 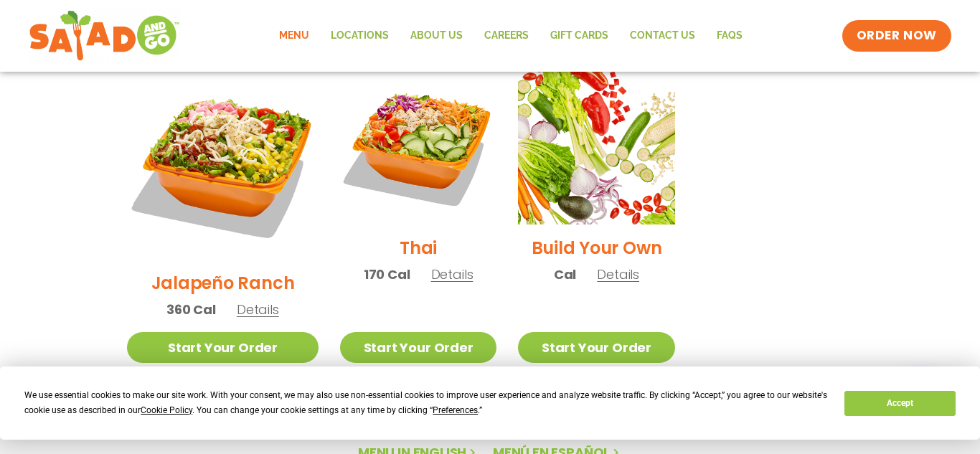 I want to click on h2: Jalapeño Ranch, so click(x=223, y=282).